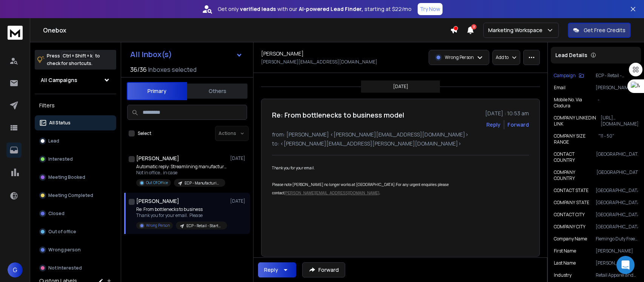 Image resolution: width=644 pixels, height=282 pixels. What do you see at coordinates (172, 69) in the screenshot?
I see `h3: Inboxes selected` at bounding box center [172, 69].